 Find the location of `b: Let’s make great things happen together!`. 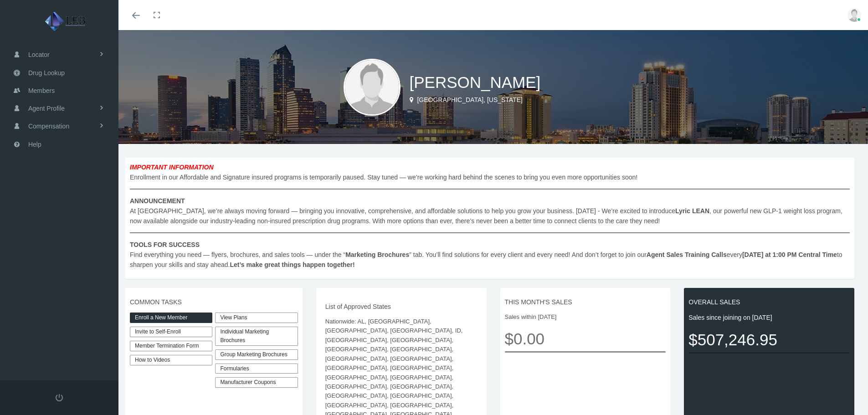

b: Let’s make great things happen together! is located at coordinates (292, 265).